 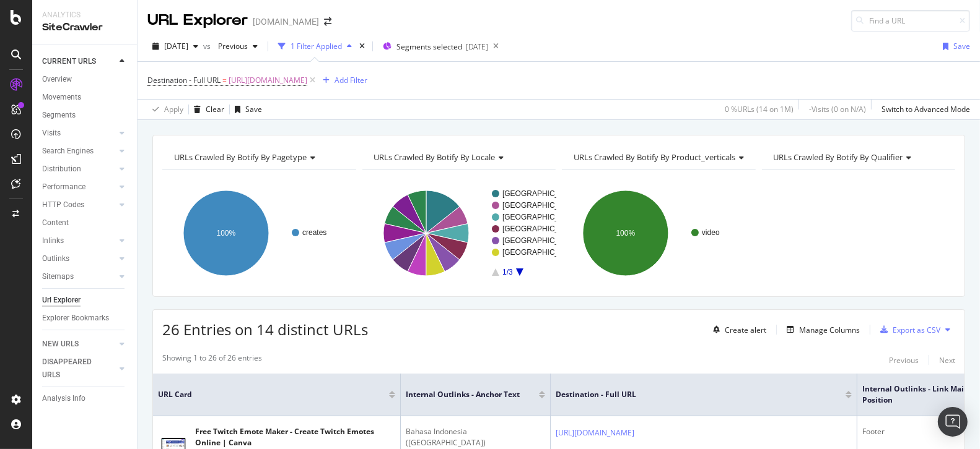 I want to click on h4: URLs Crawled By Botify By qualifier, so click(x=858, y=157).